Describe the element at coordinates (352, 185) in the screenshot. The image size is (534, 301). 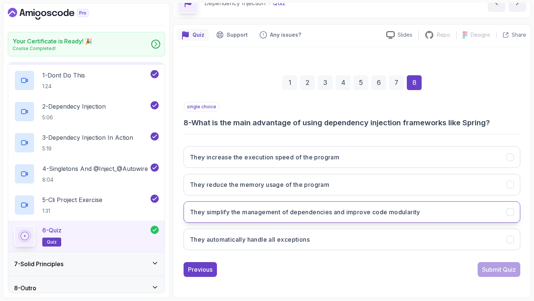
I see `button: They reduce the memory usage of the program` at that location.